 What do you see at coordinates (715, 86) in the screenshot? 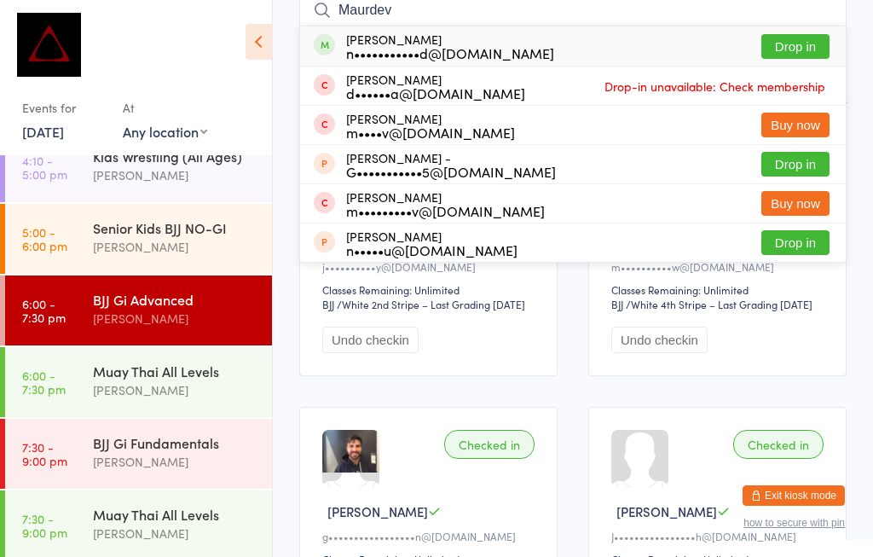
I see `span: Drop-in unavailable: Check membership` at bounding box center [715, 86].